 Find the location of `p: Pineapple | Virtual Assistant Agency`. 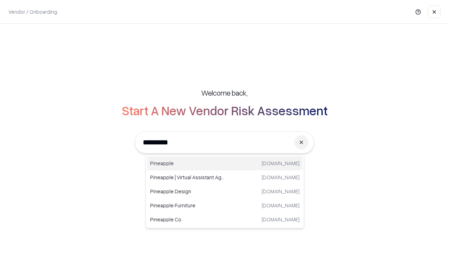

p: Pineapple | Virtual Assistant Agency is located at coordinates (187, 177).